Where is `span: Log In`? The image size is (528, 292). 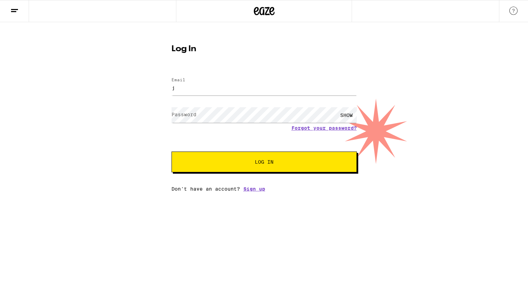 span: Log In is located at coordinates (264, 162).